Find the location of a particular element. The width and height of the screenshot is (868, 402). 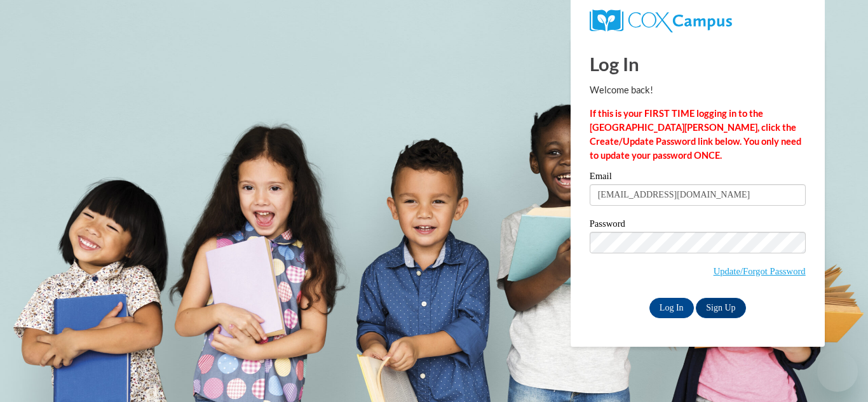

label: Password is located at coordinates (697, 226).